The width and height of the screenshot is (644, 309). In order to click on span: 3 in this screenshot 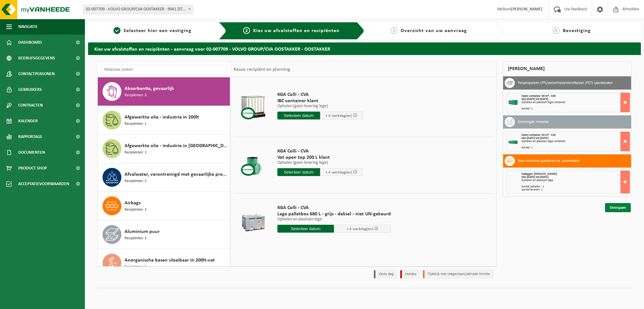, I will do `click(394, 30)`.